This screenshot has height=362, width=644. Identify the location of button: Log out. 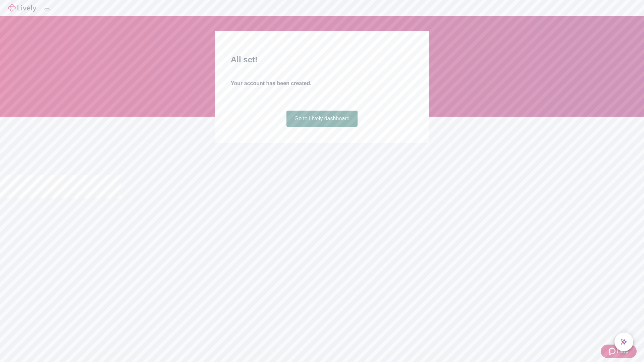
(47, 9).